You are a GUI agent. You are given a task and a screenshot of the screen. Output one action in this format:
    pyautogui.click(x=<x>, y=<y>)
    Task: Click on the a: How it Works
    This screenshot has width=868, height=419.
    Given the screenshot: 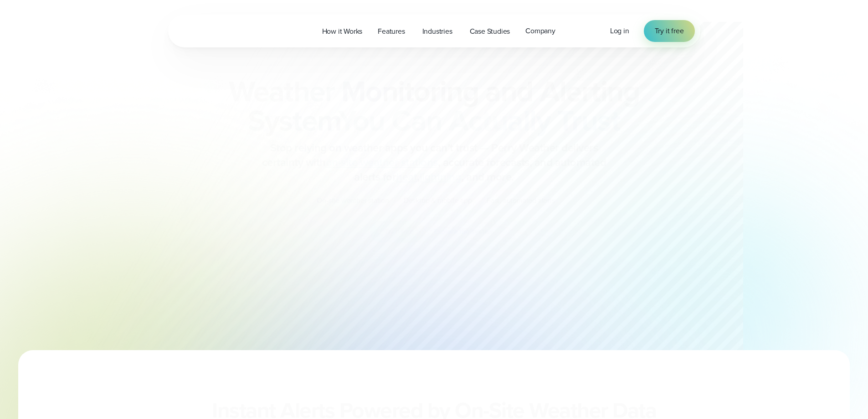 What is the action you would take?
    pyautogui.click(x=342, y=31)
    